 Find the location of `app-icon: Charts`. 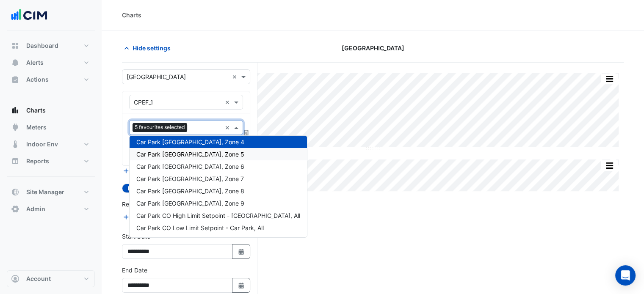

app-icon: Charts is located at coordinates (15, 111).